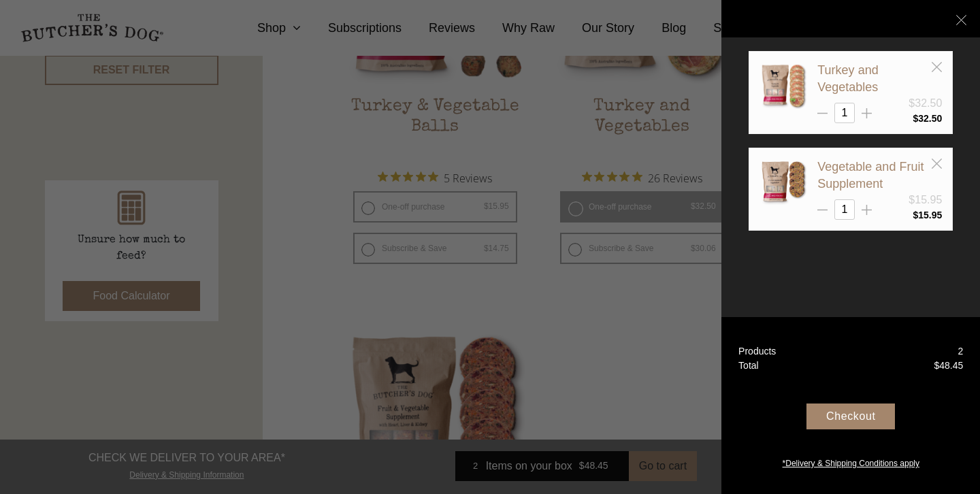 Image resolution: width=980 pixels, height=494 pixels. What do you see at coordinates (928, 215) in the screenshot?
I see `bdi: 15.95` at bounding box center [928, 215].